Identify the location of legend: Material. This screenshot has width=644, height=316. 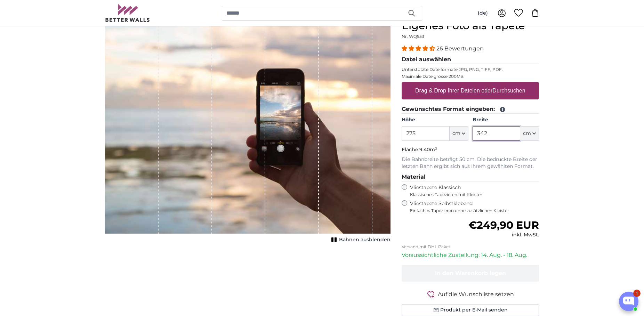
(470, 177).